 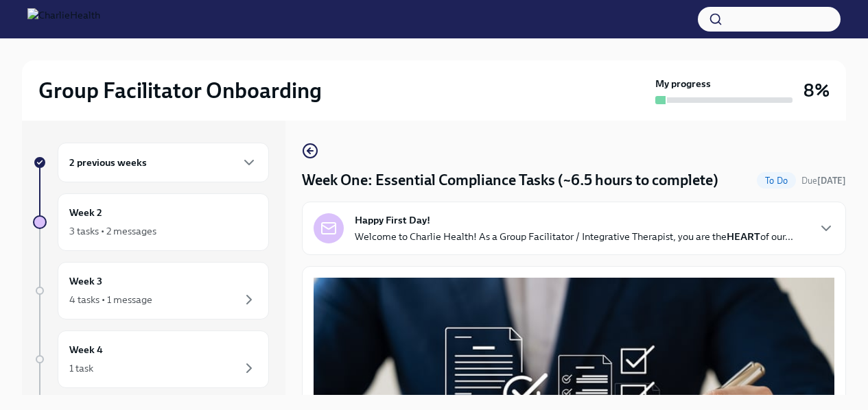 What do you see at coordinates (574, 236) in the screenshot?
I see `p: Welcome to Charlie Health! As a Group Facilitator / Integrative Therapist, you are the of our...` at bounding box center [574, 236].